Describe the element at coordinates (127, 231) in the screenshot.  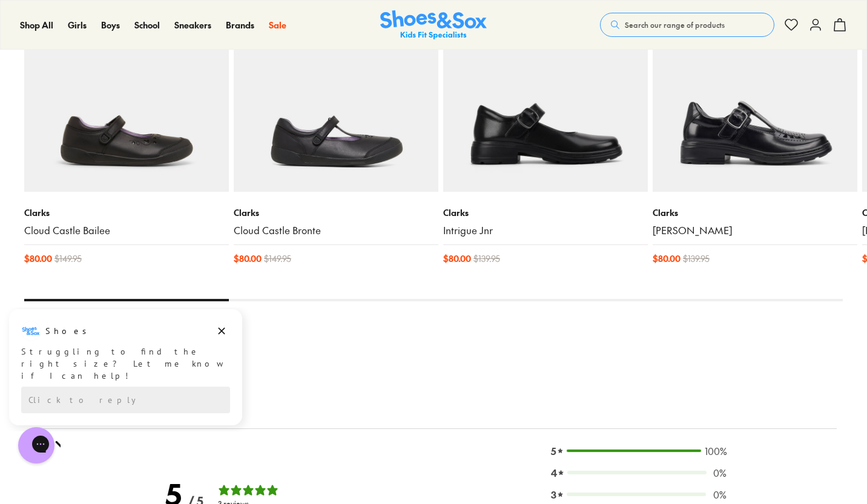
I see `a: Cloud Castle Bailee` at that location.